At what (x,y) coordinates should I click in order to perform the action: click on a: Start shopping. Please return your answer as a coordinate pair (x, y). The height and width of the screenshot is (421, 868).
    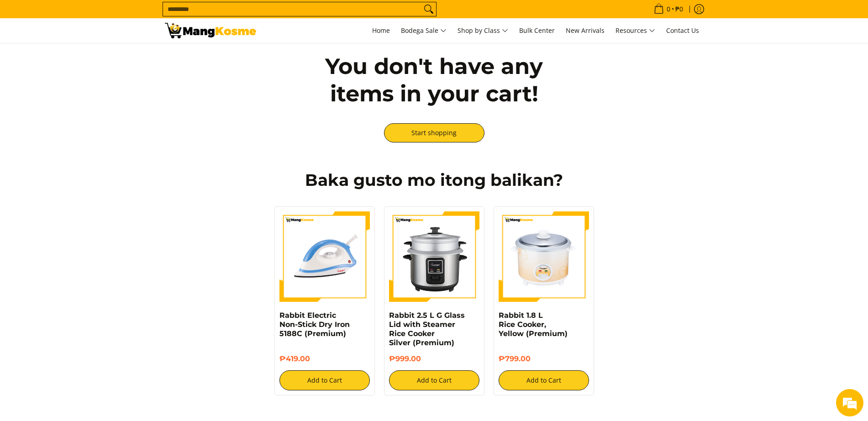
    Looking at the image, I should click on (434, 133).